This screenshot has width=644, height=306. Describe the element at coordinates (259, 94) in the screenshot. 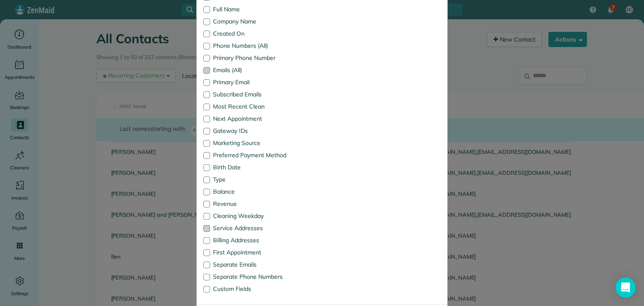

I see `label: Subscribed Emails` at that location.